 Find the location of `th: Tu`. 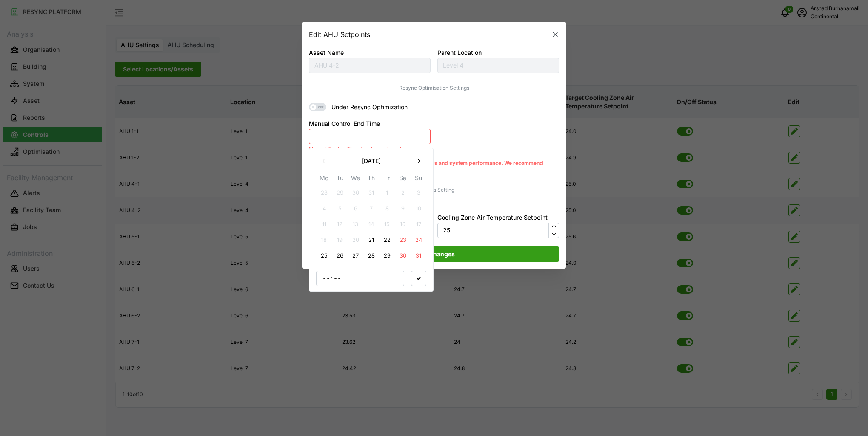

th: Tu is located at coordinates (340, 179).